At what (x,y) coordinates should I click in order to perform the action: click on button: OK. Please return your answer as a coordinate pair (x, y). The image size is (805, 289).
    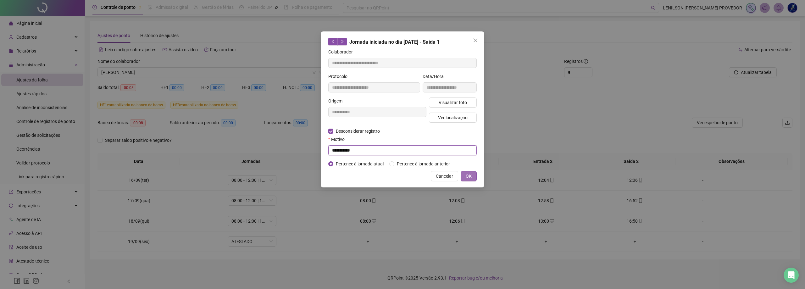
    Looking at the image, I should click on (468, 176).